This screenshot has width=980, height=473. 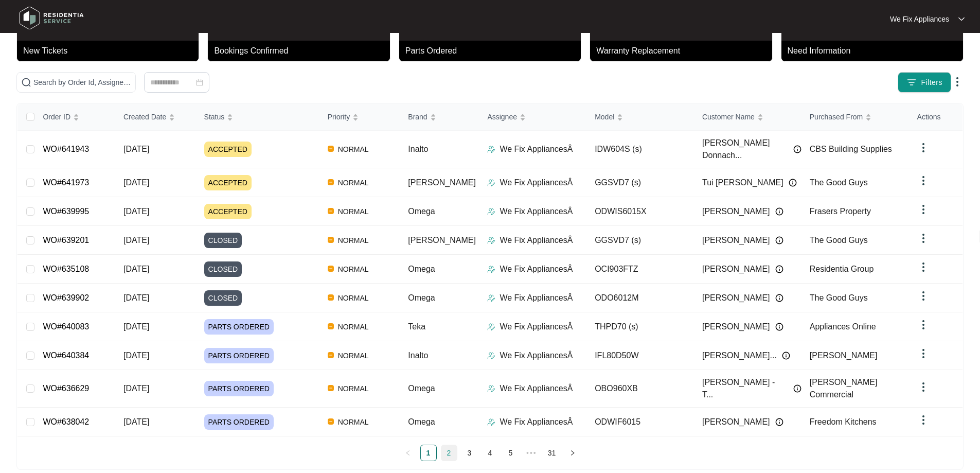 I want to click on th: Customer Name, so click(x=748, y=117).